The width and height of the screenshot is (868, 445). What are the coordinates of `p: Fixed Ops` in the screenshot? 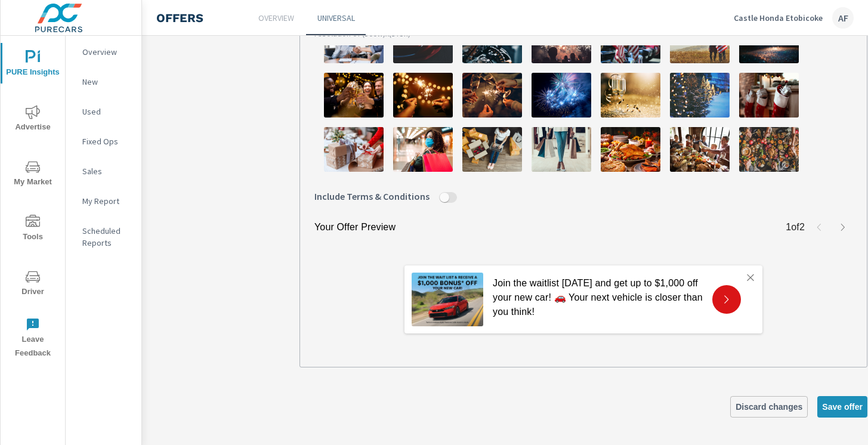 It's located at (107, 141).